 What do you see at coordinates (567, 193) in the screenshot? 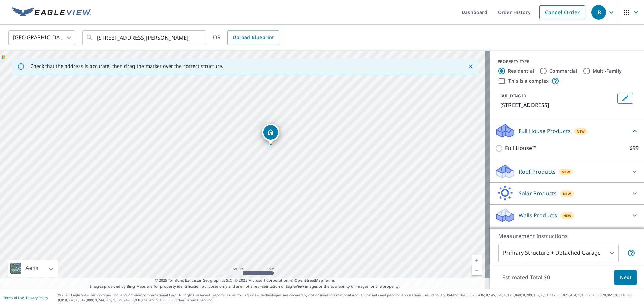
I see `div: Solar ProductsNew` at bounding box center [567, 193].